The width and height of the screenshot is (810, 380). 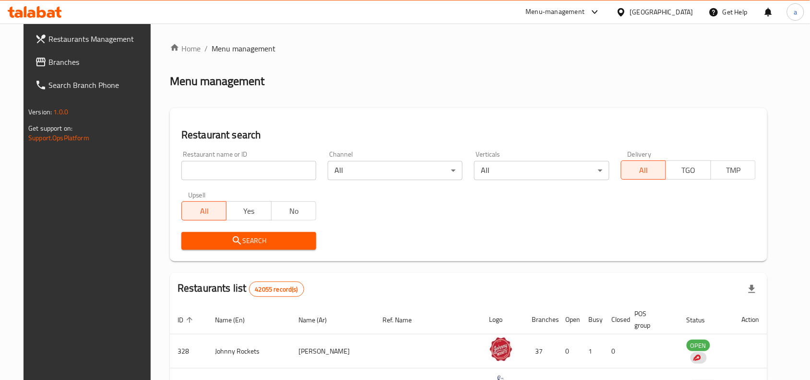 I want to click on span: 1.0.0, so click(x=60, y=112).